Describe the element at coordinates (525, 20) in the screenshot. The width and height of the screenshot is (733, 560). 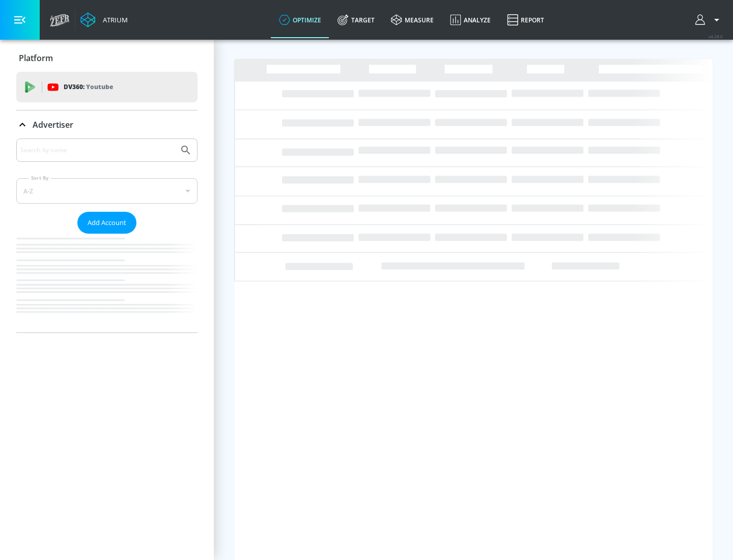
I see `a: Report` at that location.